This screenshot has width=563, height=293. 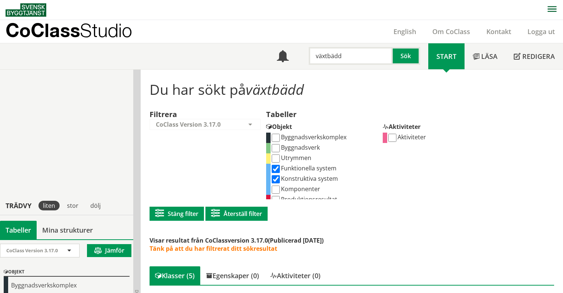 I want to click on span: Start, so click(x=446, y=56).